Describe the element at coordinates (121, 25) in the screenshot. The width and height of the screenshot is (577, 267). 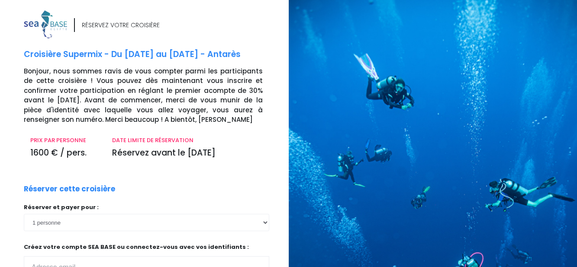
I see `div: RÉSERVEZ VOTRE CROISIÈRE` at that location.